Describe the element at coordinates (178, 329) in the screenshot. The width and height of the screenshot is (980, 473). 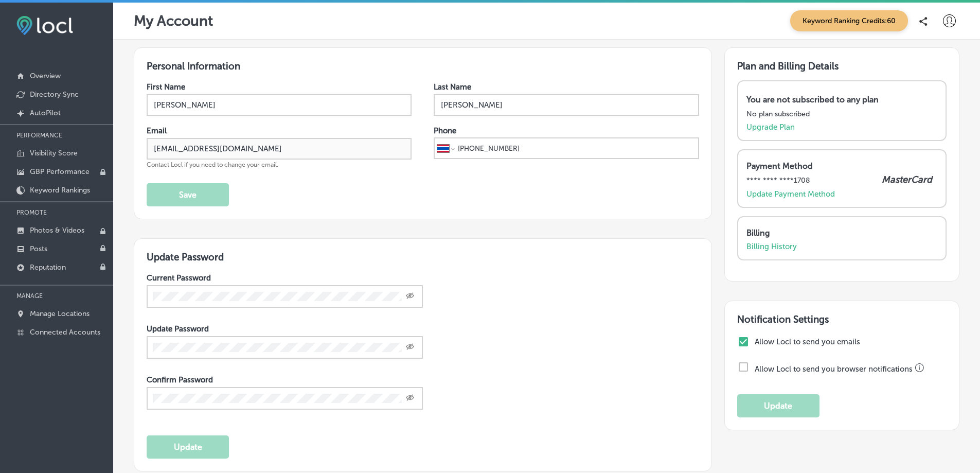
I see `label: Update Password` at that location.